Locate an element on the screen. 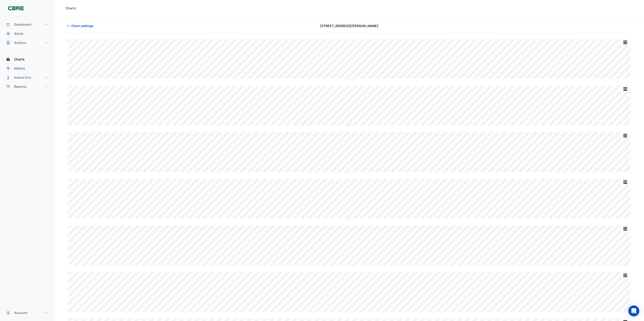  span: Meters is located at coordinates (19, 68).